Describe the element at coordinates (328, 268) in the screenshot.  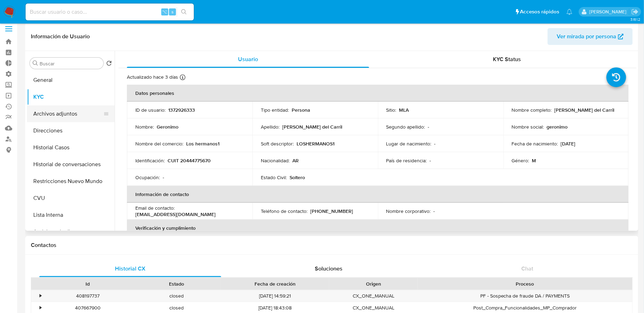
I see `span: Soluciones` at that location.